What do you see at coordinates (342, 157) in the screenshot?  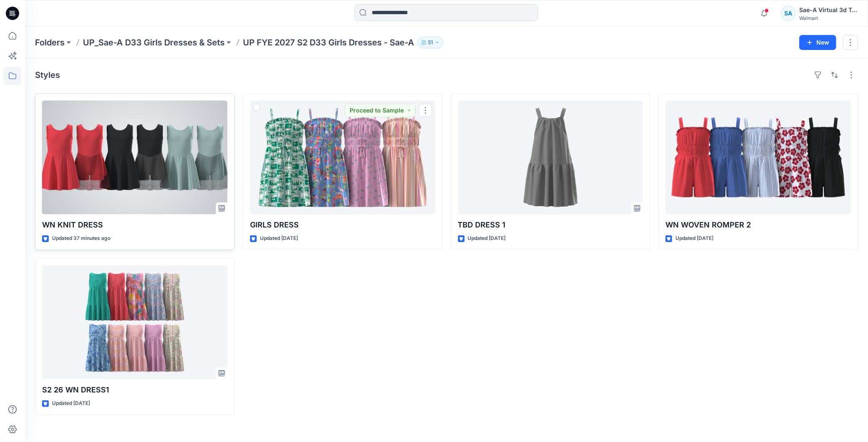 I see `a: GIRLS DRESS` at bounding box center [342, 157].